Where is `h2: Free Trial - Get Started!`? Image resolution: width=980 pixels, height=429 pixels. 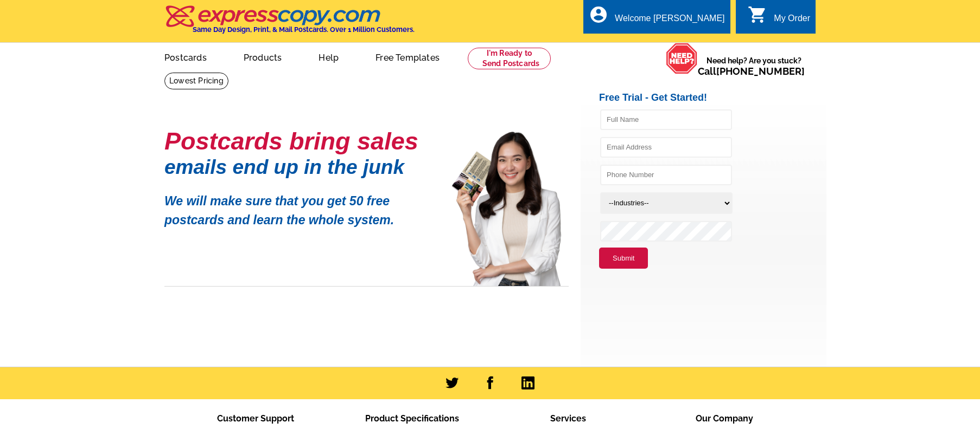 h2: Free Trial - Get Started! is located at coordinates (712, 98).